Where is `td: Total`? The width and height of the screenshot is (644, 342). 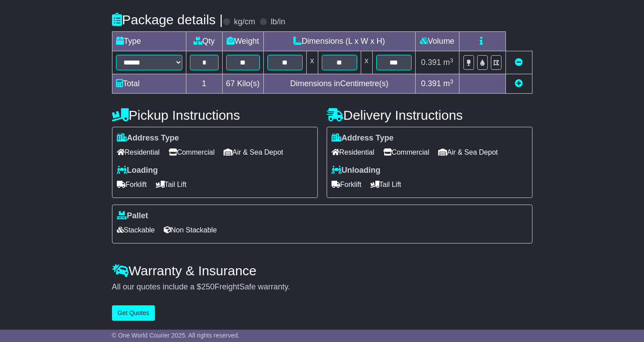 td: Total is located at coordinates (149, 84).